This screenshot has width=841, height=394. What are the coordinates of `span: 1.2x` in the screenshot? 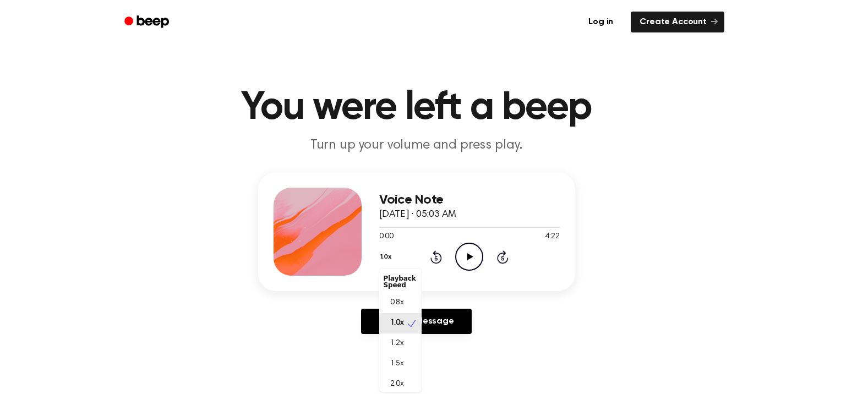 It's located at (397, 343).